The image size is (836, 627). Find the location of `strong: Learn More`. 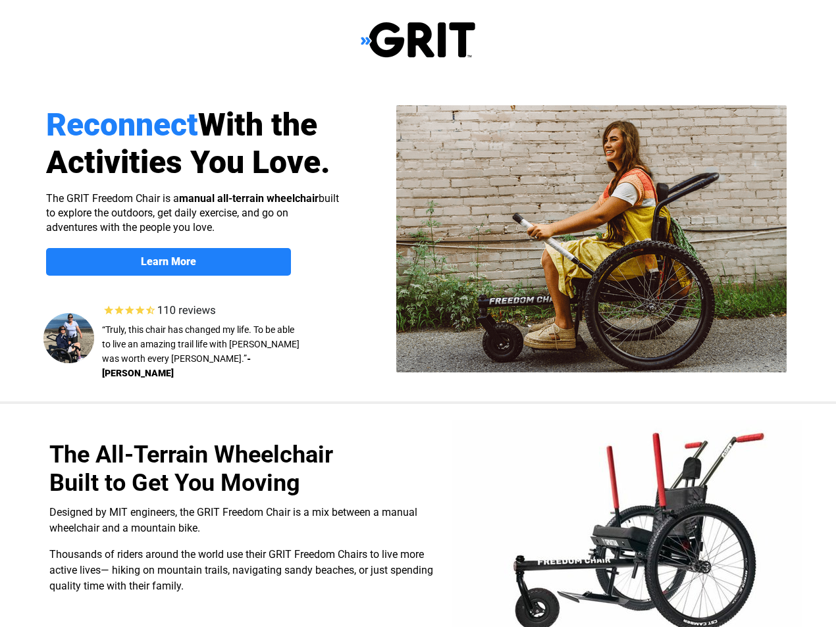

strong: Learn More is located at coordinates (168, 261).